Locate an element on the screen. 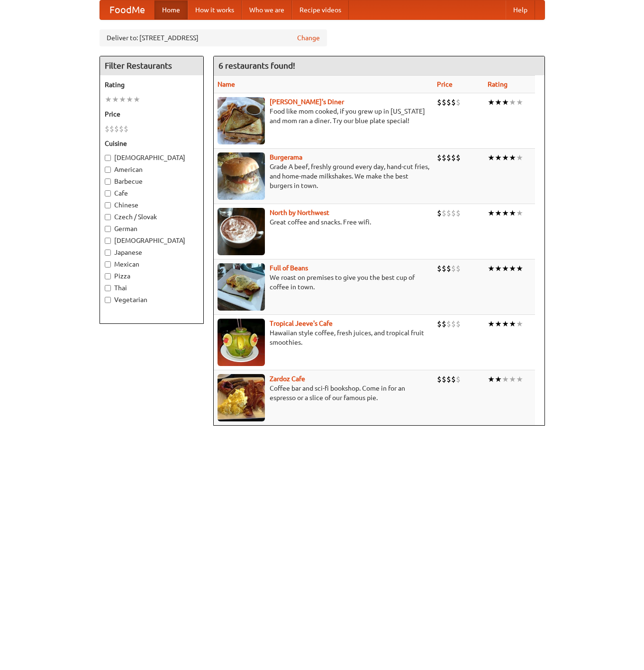  img: zardoz.jpg is located at coordinates (241, 398).